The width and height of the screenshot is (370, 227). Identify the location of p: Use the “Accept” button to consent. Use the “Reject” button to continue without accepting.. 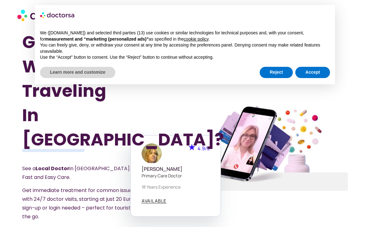
(185, 58).